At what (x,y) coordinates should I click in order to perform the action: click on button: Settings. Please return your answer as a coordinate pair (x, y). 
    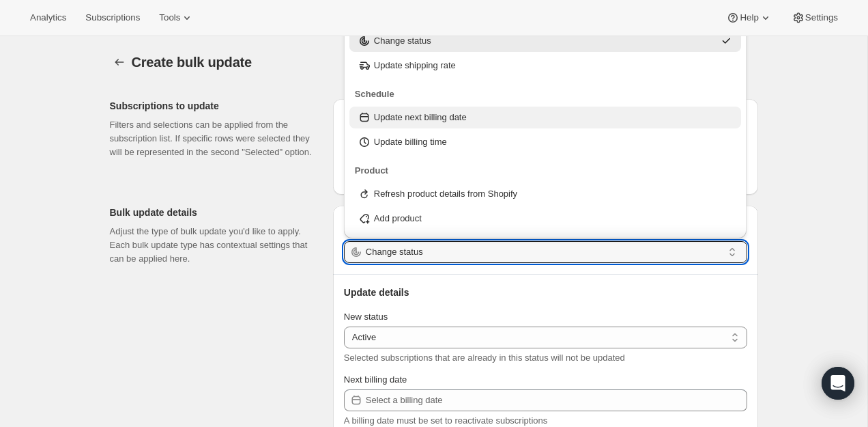
    Looking at the image, I should click on (815, 18).